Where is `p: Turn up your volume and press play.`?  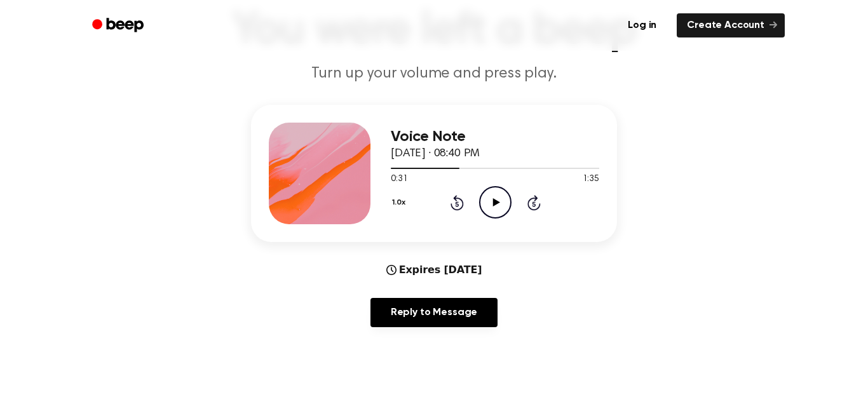
p: Turn up your volume and press play. is located at coordinates (434, 74).